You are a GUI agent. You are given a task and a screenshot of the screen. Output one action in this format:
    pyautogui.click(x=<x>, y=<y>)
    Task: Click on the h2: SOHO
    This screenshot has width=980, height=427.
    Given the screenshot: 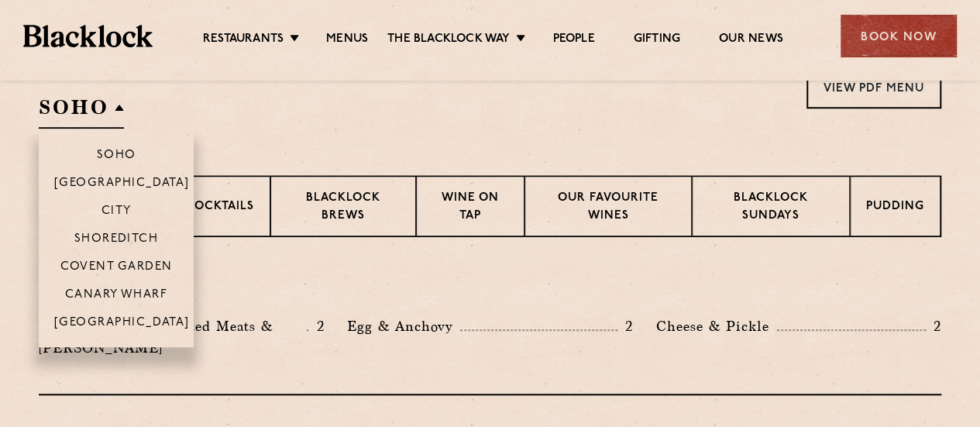 What is the action you would take?
    pyautogui.click(x=82, y=111)
    